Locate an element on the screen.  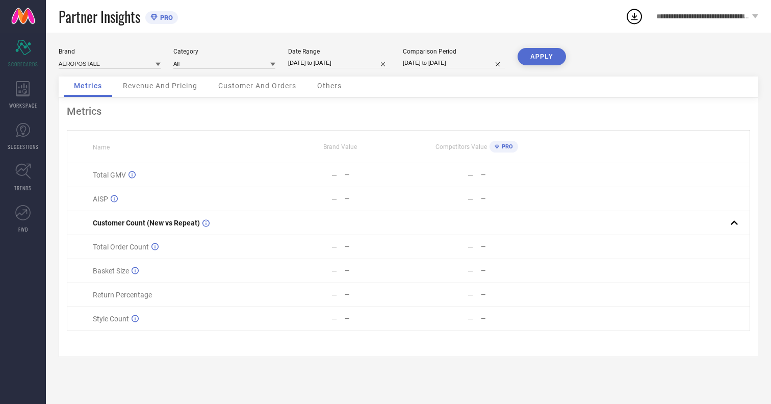
span: SUGGESTIONS is located at coordinates (23, 146).